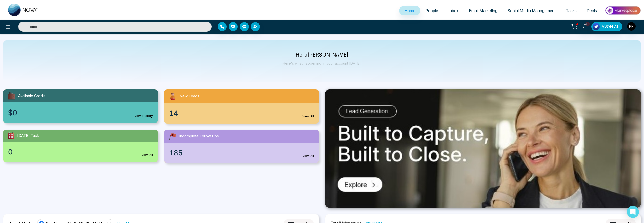 Image resolution: width=644 pixels, height=223 pixels. I want to click on span: People, so click(432, 11).